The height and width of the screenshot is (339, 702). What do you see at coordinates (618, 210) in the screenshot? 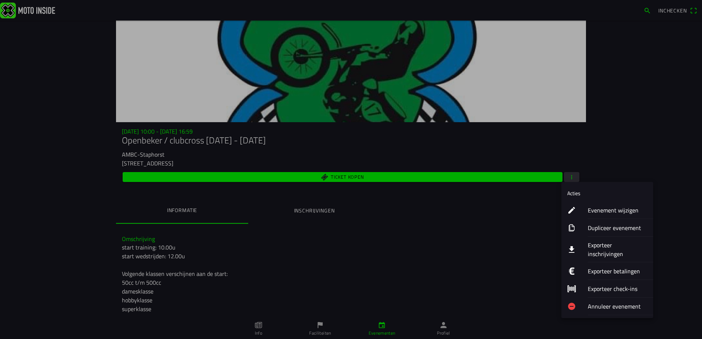
I see `ion-label: Evenement wijzigen` at bounding box center [618, 210].